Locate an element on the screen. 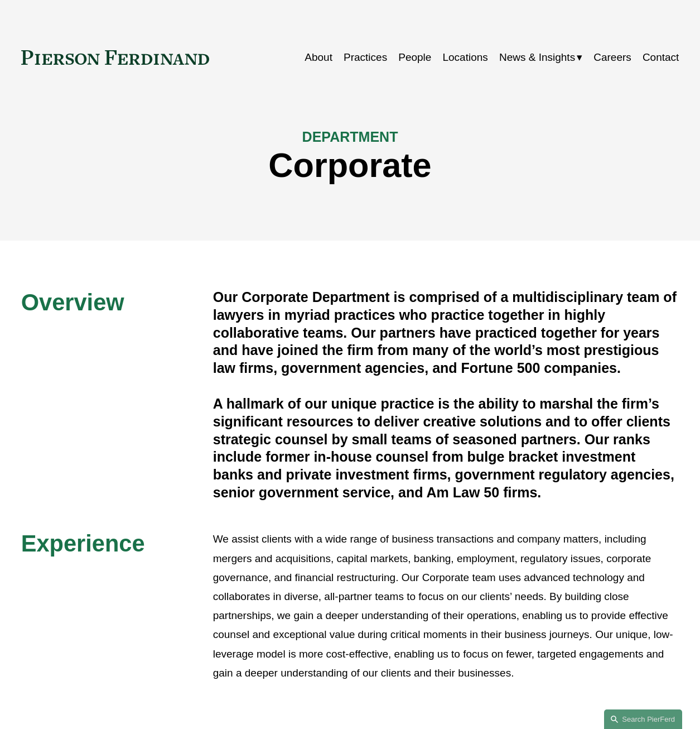  a: Locations is located at coordinates (465, 57).